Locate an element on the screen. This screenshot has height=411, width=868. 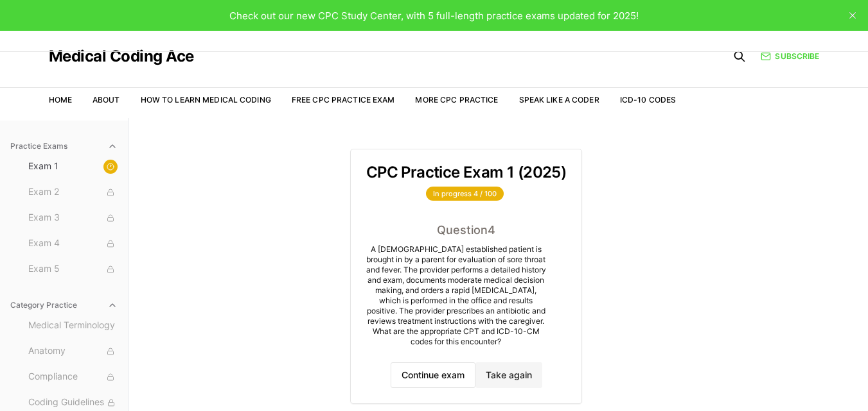
button: Take again is located at coordinates (509, 375).